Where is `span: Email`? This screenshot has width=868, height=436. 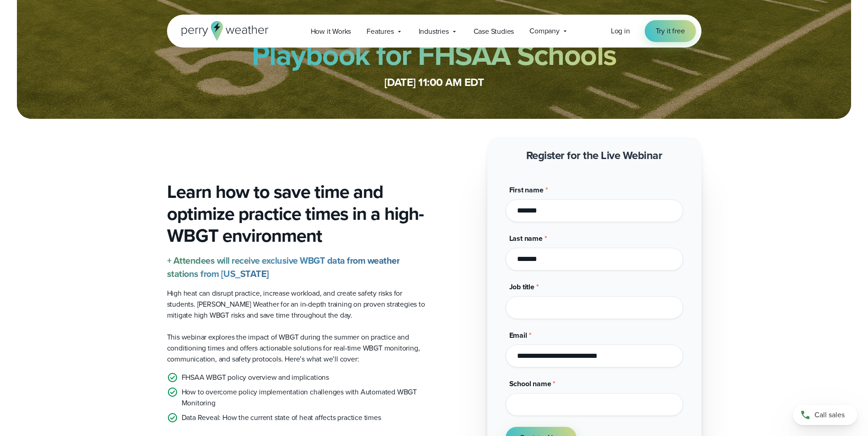
span: Email is located at coordinates (518, 335).